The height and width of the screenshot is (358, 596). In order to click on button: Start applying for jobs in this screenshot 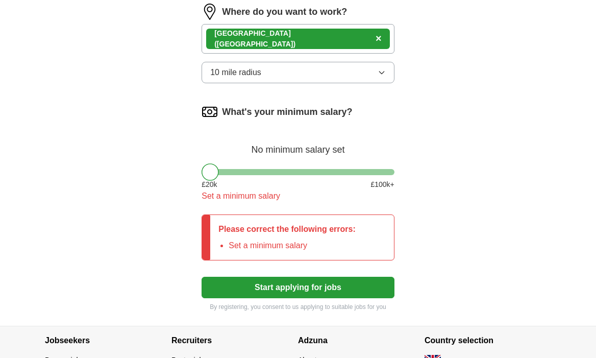, I will do `click(298, 287)`.